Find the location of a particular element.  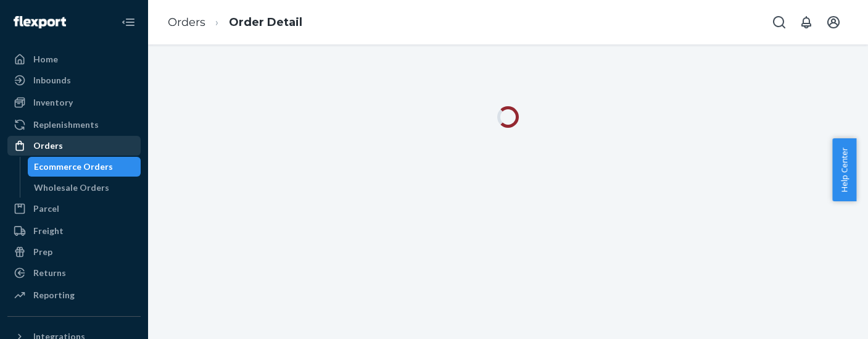

a: Ecommerce Orders is located at coordinates (84, 167).